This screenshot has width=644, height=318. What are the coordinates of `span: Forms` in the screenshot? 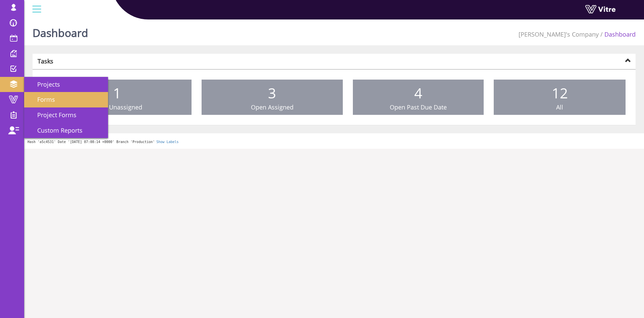 It's located at (42, 99).